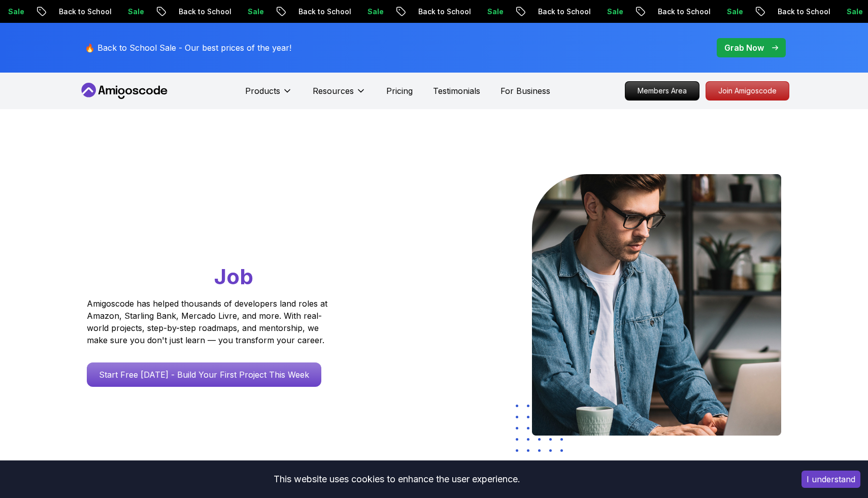 This screenshot has width=868, height=498. Describe the element at coordinates (747, 91) in the screenshot. I see `p: Join Amigoscode` at that location.